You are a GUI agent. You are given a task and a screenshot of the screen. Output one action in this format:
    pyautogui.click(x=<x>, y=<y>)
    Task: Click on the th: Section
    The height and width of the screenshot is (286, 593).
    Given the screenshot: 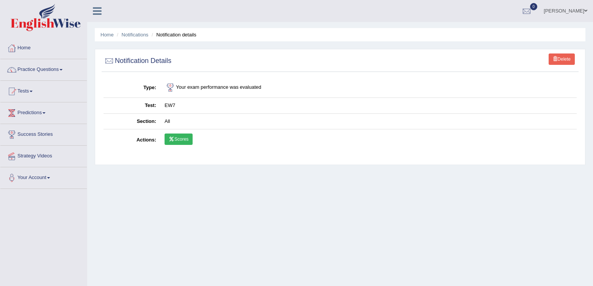 What is the action you would take?
    pyautogui.click(x=132, y=121)
    